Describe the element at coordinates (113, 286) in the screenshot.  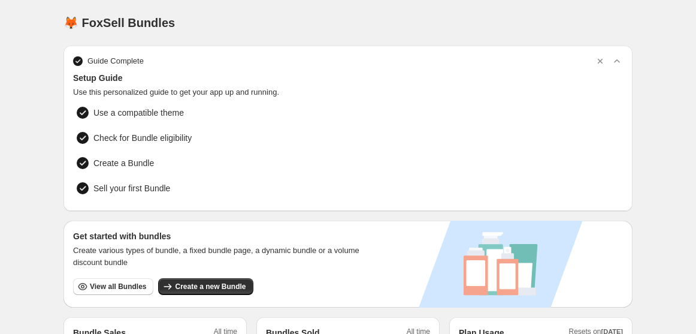
I see `button: View all Bundles` at that location.